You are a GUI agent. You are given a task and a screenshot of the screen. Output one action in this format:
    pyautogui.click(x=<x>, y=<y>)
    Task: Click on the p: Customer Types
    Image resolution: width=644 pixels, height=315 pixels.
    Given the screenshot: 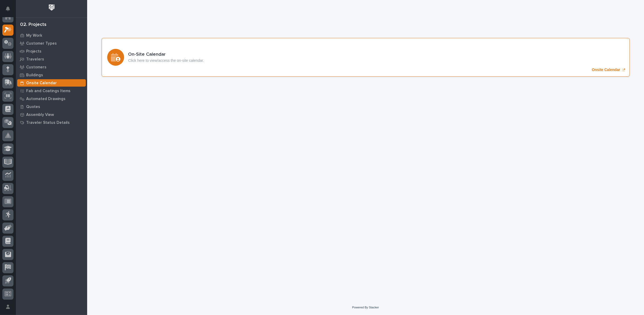 What is the action you would take?
    pyautogui.click(x=42, y=44)
    